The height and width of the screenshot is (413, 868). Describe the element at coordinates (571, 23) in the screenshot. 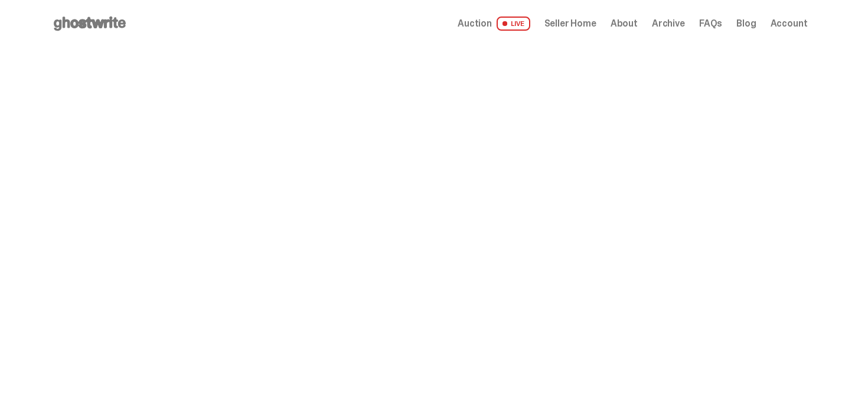

I see `span: Seller Home` at that location.